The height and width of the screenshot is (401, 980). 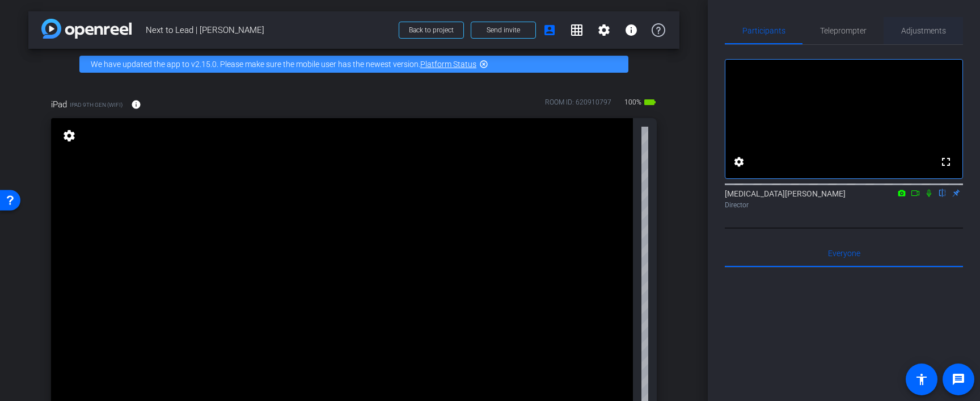 What do you see at coordinates (958, 379) in the screenshot?
I see `mat-icon: message` at bounding box center [958, 379].